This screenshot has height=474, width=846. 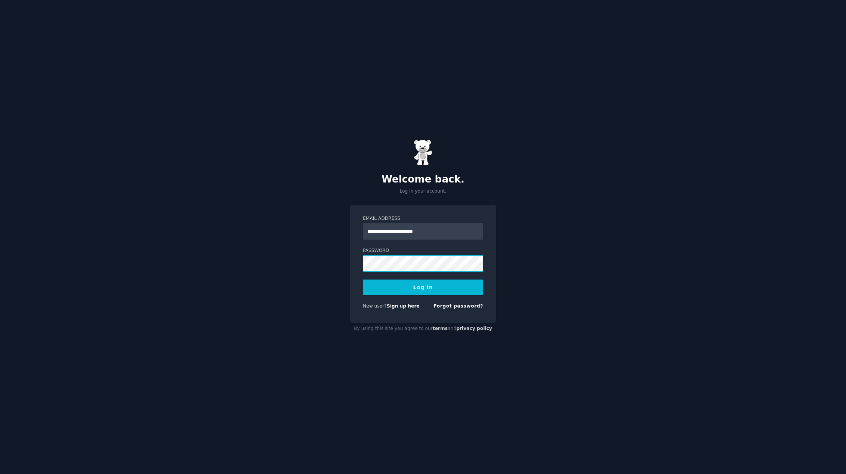 What do you see at coordinates (423, 251) in the screenshot?
I see `label: Password` at bounding box center [423, 251].